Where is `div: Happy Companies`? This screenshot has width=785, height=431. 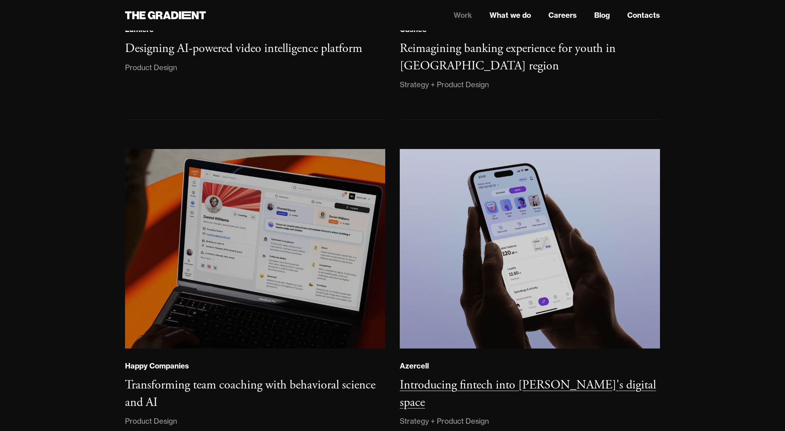 div: Happy Companies is located at coordinates (157, 366).